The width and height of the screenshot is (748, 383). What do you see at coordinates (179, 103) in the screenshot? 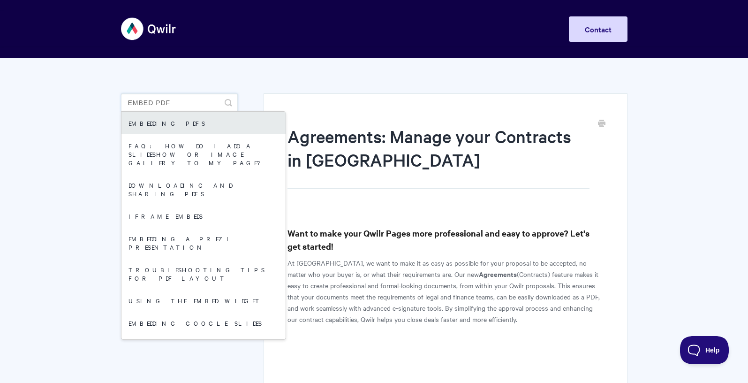
I see `input: Search` at bounding box center [179, 103].